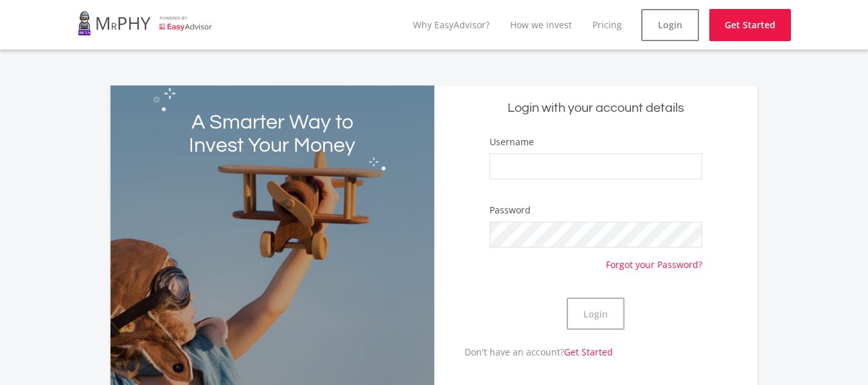  Describe the element at coordinates (524, 352) in the screenshot. I see `p: Don't have an account?` at that location.